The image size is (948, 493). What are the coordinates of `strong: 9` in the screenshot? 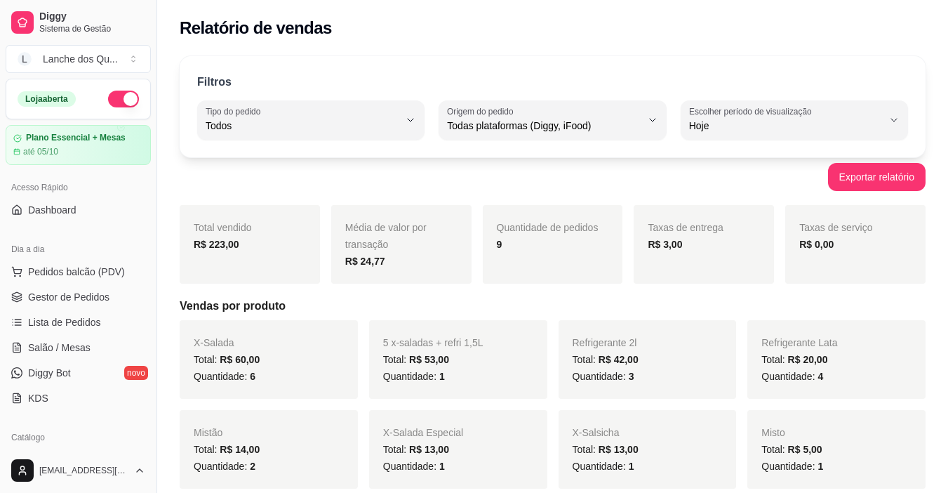 It's located at (500, 244).